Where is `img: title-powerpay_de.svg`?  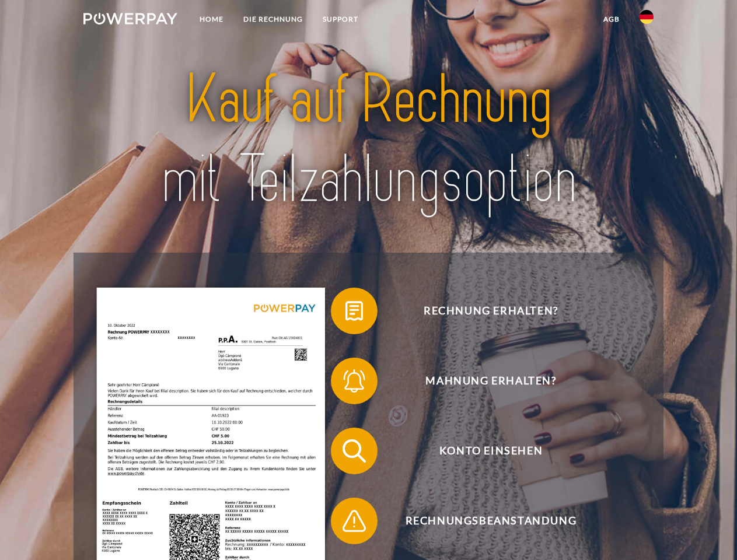
img: title-powerpay_de.svg is located at coordinates (368, 139).